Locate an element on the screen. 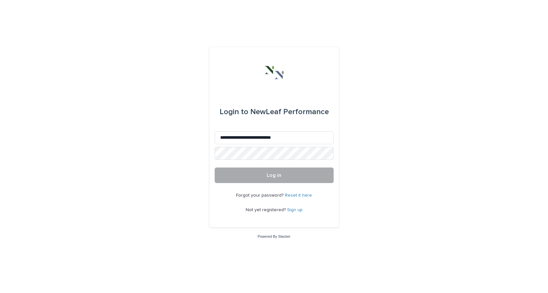 The height and width of the screenshot is (293, 548). span: Login to is located at coordinates (234, 112).